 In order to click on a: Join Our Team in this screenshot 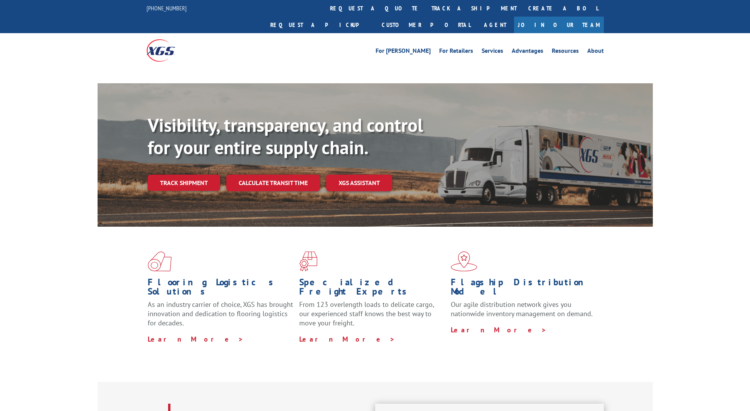, I will do `click(559, 25)`.